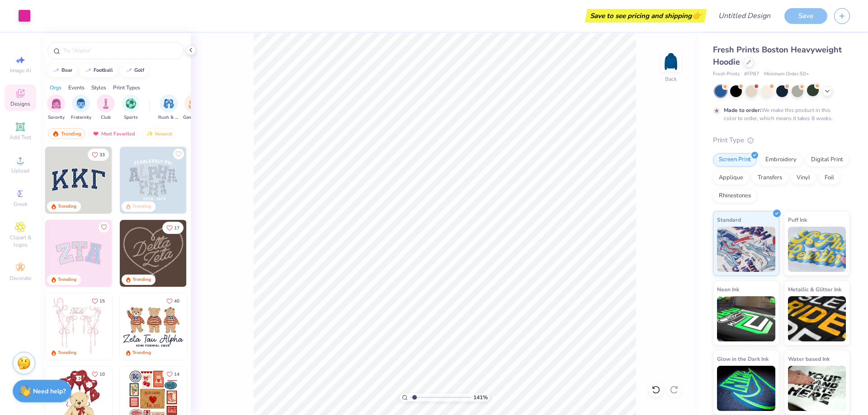 The image size is (868, 415). Describe the element at coordinates (752, 74) in the screenshot. I see `span: # FP87` at that location.